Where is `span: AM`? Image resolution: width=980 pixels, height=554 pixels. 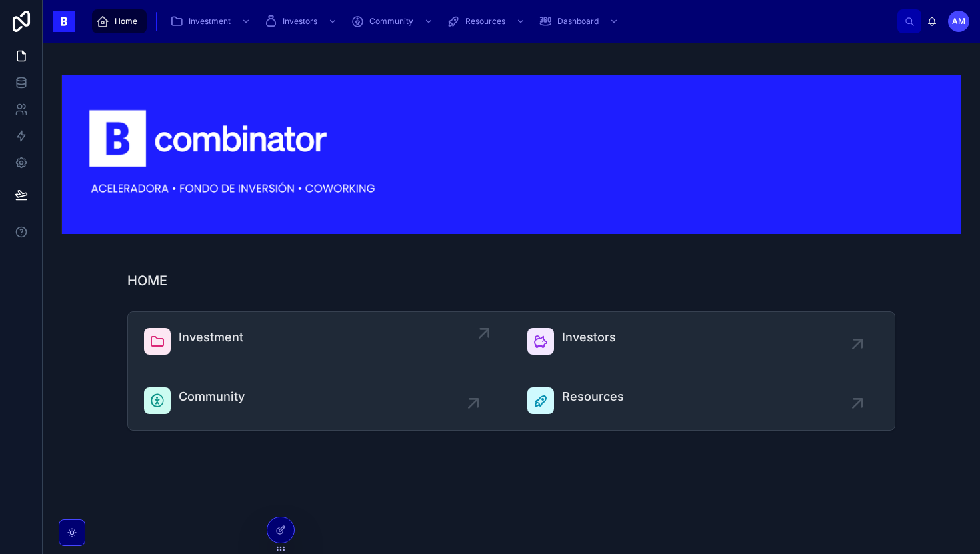
span: AM is located at coordinates (959, 21).